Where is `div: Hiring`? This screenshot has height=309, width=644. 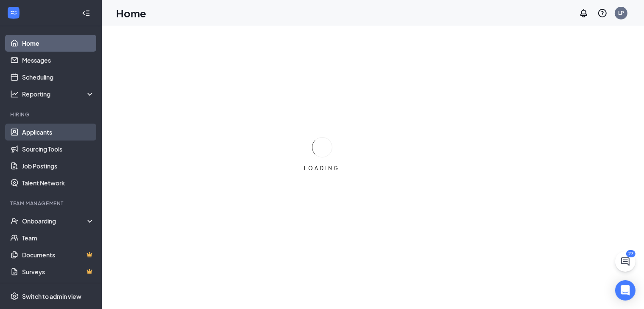 div: Hiring is located at coordinates (51, 115).